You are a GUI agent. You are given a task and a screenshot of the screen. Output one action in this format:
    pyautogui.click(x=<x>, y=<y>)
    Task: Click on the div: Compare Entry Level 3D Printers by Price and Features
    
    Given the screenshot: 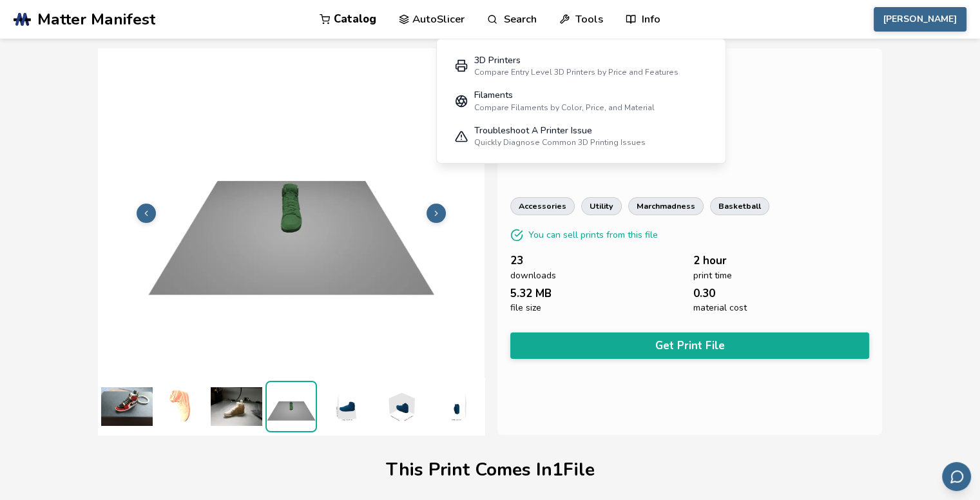 What is the action you would take?
    pyautogui.click(x=576, y=72)
    